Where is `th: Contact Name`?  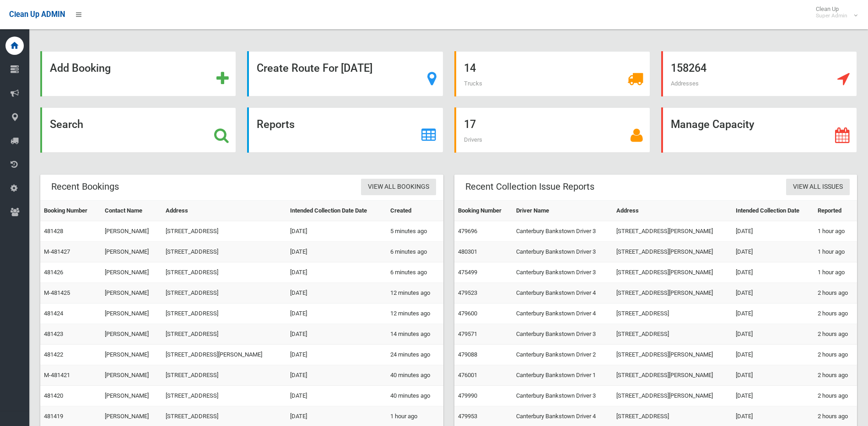 th: Contact Name is located at coordinates (132, 211).